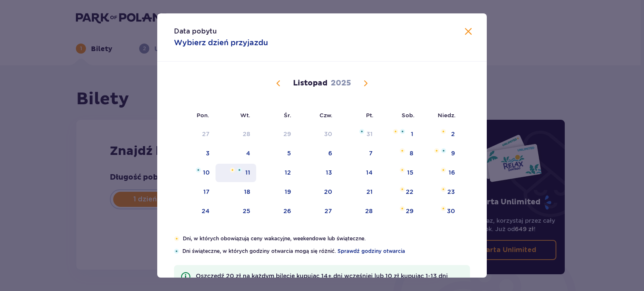  I want to click on td: wtorek, 18 listopada 2025, so click(236, 192).